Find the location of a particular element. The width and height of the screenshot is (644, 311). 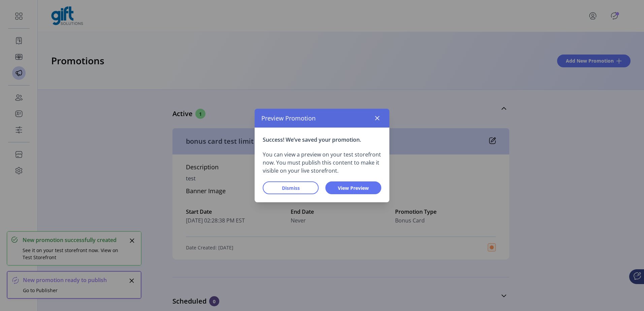

span: Preview Promotion is located at coordinates (288, 118).